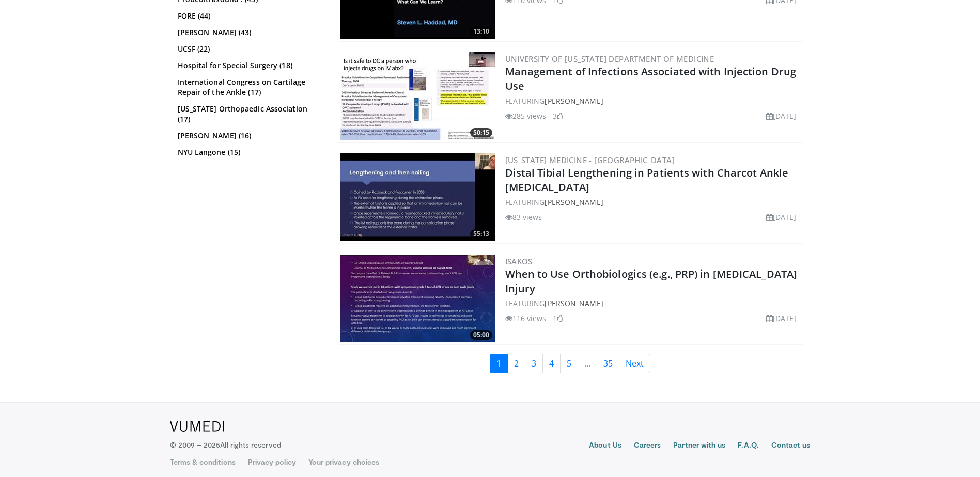 The image size is (980, 477). Describe the element at coordinates (608, 364) in the screenshot. I see `a: 35` at that location.